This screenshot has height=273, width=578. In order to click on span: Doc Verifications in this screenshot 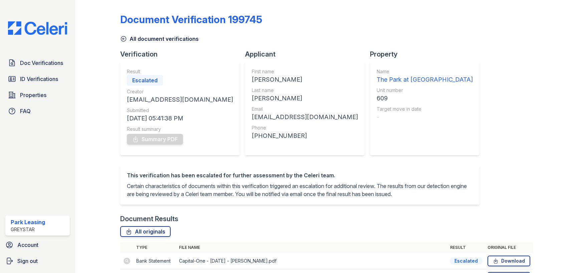, I will do `click(41, 63)`.